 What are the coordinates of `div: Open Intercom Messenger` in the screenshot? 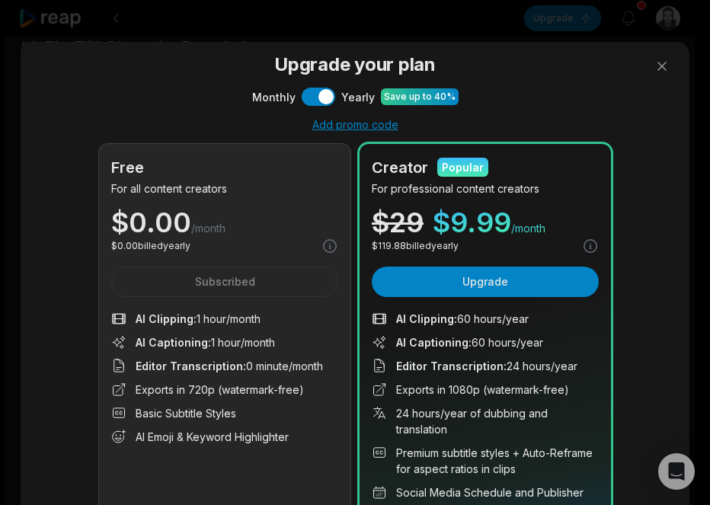 It's located at (676, 471).